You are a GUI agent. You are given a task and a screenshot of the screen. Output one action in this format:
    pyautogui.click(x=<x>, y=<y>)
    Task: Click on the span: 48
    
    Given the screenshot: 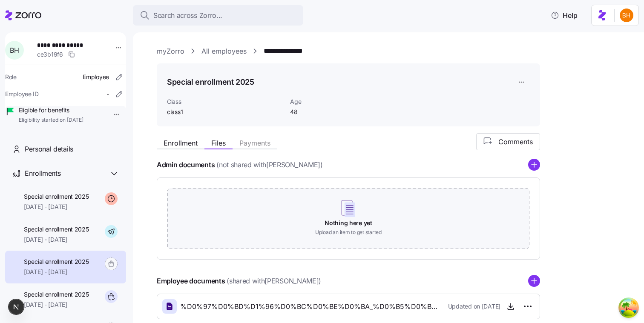 What is the action you would take?
    pyautogui.click(x=332, y=112)
    